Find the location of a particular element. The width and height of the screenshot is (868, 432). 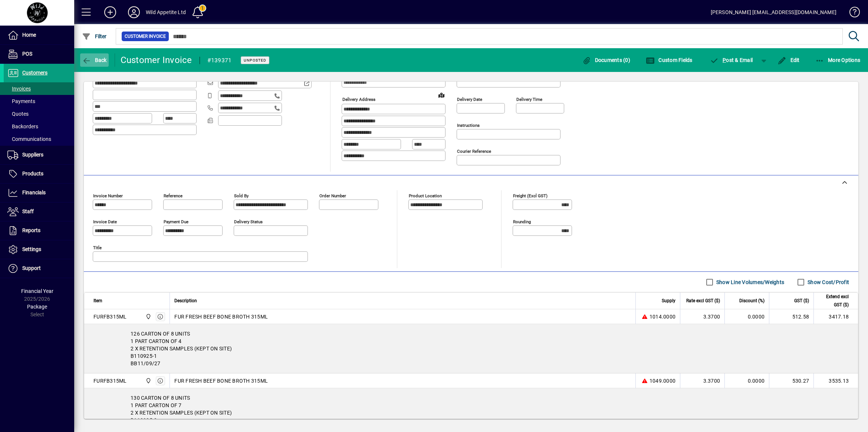

span: Back is located at coordinates (95, 60).